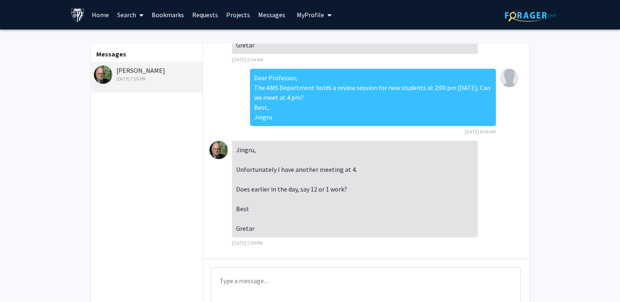 This screenshot has height=302, width=620. Describe the element at coordinates (111, 54) in the screenshot. I see `b: Messages` at that location.